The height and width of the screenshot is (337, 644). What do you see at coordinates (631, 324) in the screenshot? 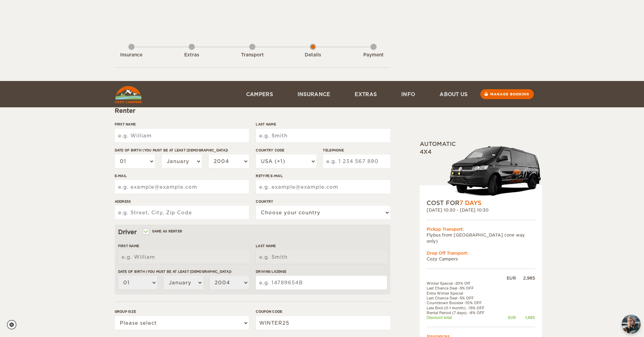
I see `img: Freyja at Cozy Campers` at bounding box center [631, 324].